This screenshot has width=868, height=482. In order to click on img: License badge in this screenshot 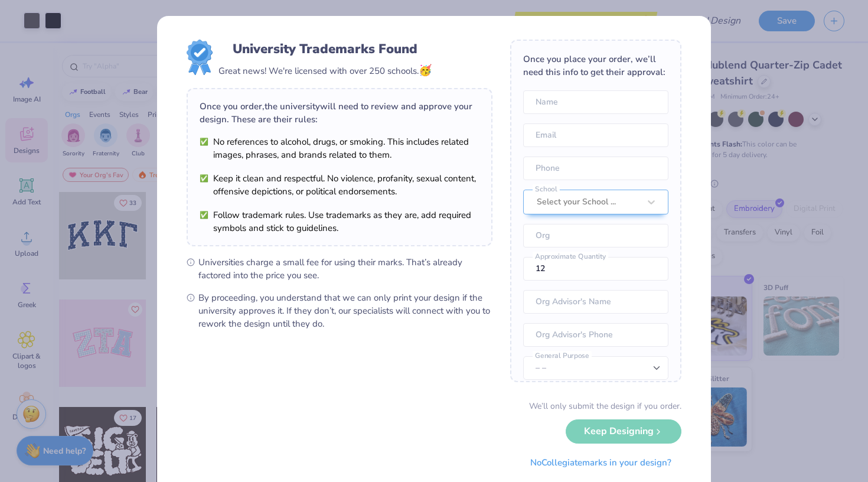, I will do `click(199, 58)`.